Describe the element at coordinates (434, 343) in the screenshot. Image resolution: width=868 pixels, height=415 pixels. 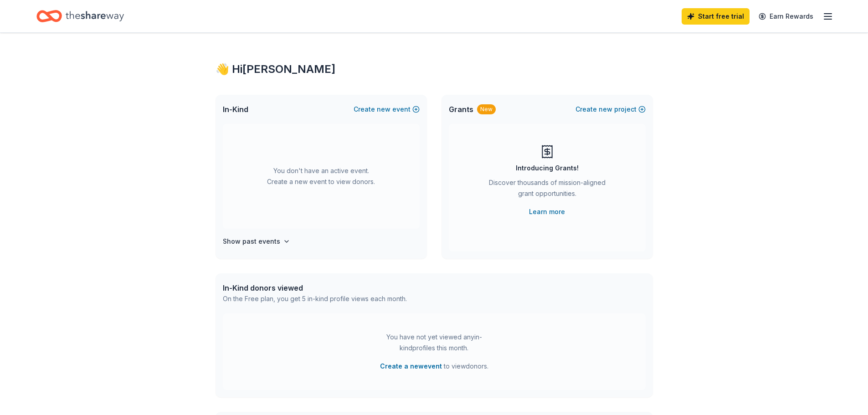
I see `div: You have not yet viewed any in-kind profiles this month.` at that location.